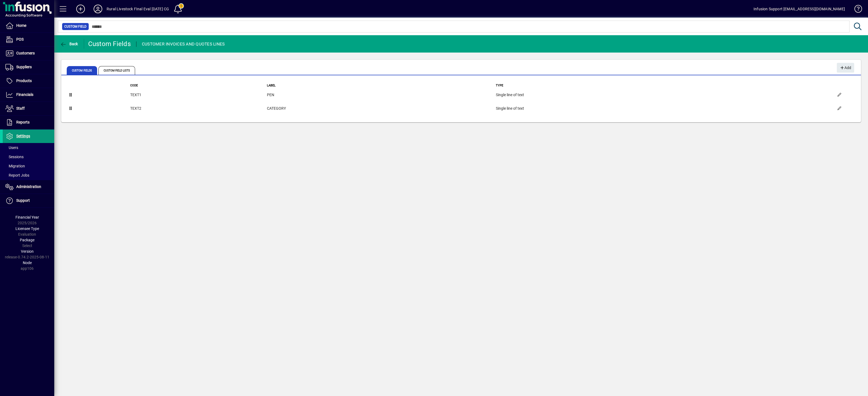 The width and height of the screenshot is (868, 396). Describe the element at coordinates (17, 176) in the screenshot. I see `span: Report Jobs` at that location.